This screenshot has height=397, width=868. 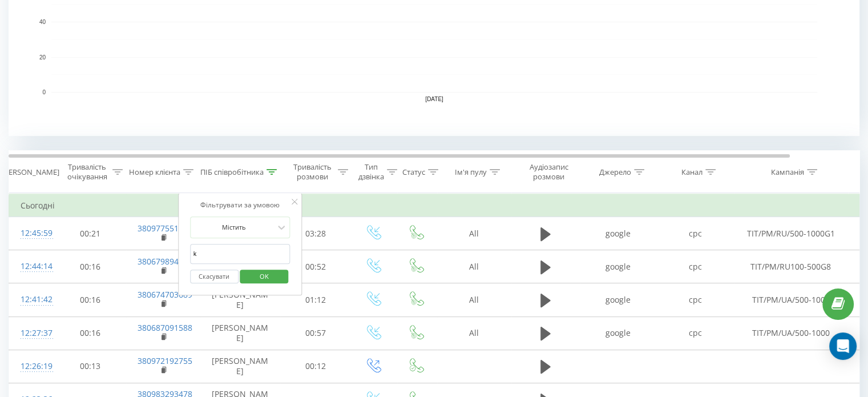 I want to click on div: 12:45:59, so click(x=32, y=233).